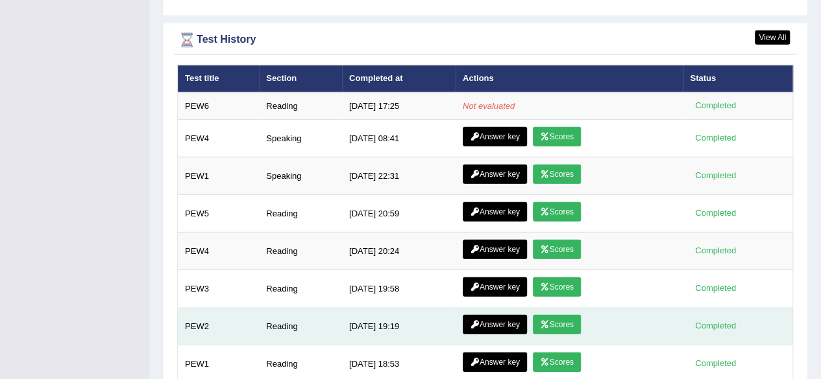 Image resolution: width=821 pixels, height=379 pixels. I want to click on td: PEW2, so click(219, 327).